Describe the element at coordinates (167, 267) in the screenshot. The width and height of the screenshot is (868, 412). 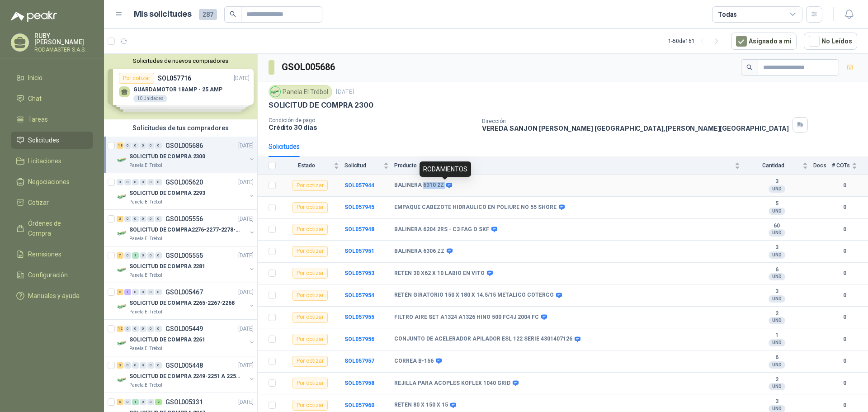
I see `p: SOLICITUD DE COMPRA 2281` at that location.